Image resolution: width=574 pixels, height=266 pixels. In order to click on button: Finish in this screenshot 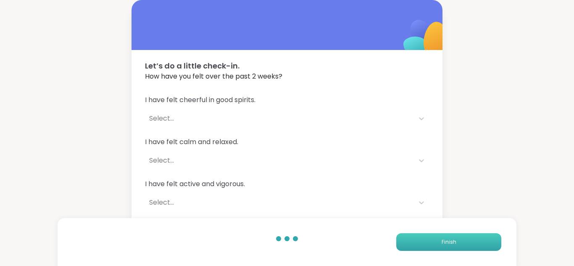, I will do `click(449, 242)`.